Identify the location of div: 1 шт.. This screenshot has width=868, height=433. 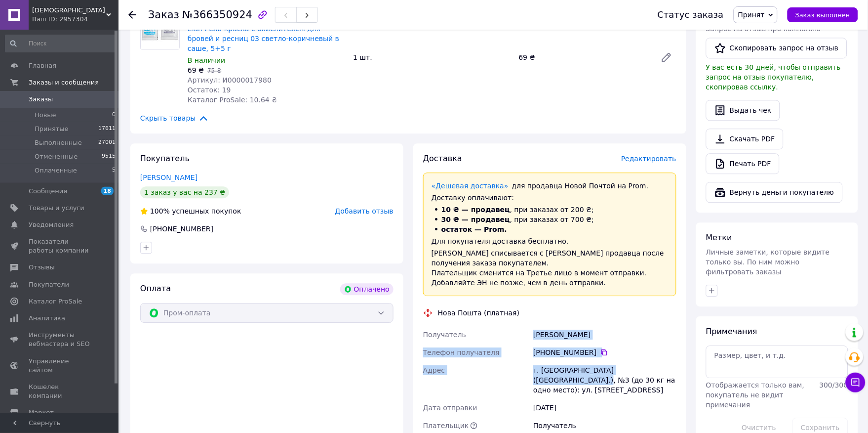
(431, 57).